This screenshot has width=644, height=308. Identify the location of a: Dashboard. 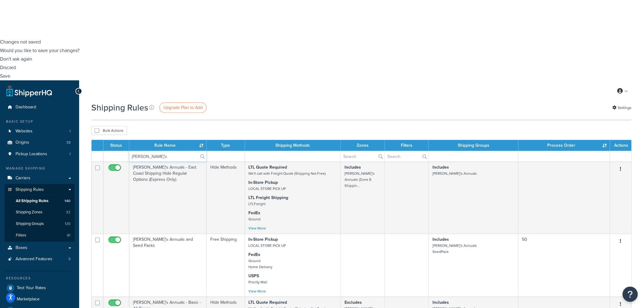
(40, 107).